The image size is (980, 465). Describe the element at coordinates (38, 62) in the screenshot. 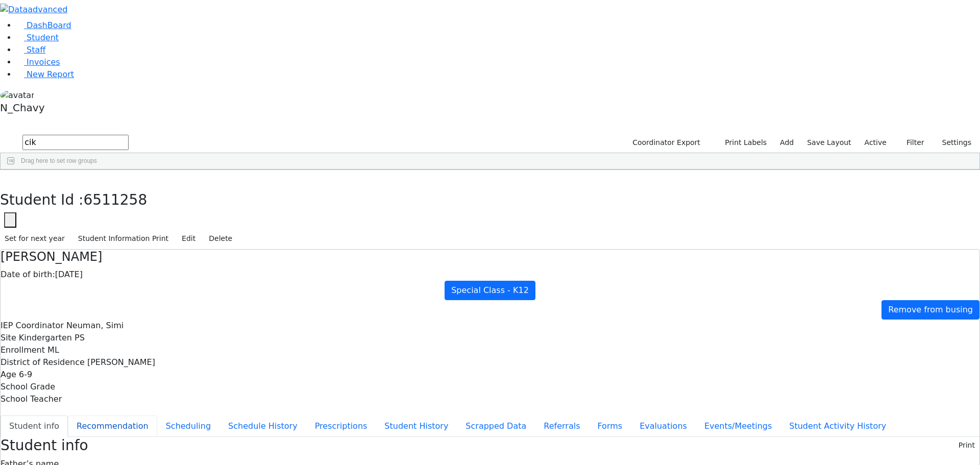

I see `a: Invoices` at that location.